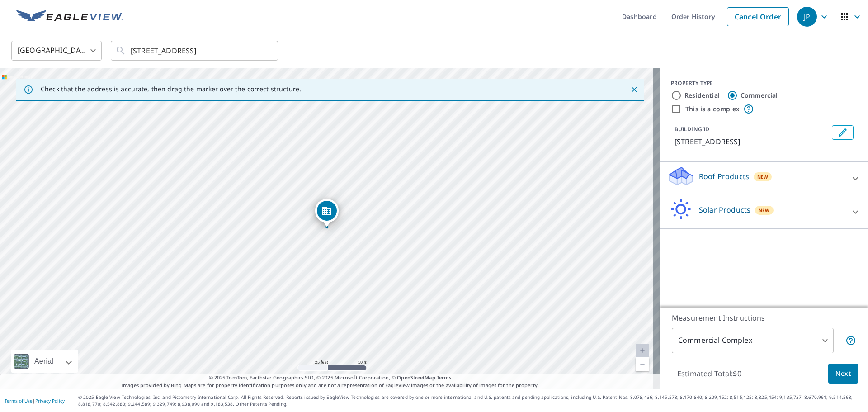 This screenshot has width=868, height=412. What do you see at coordinates (764, 178) in the screenshot?
I see `div: Roof ProductsNew` at bounding box center [764, 178].